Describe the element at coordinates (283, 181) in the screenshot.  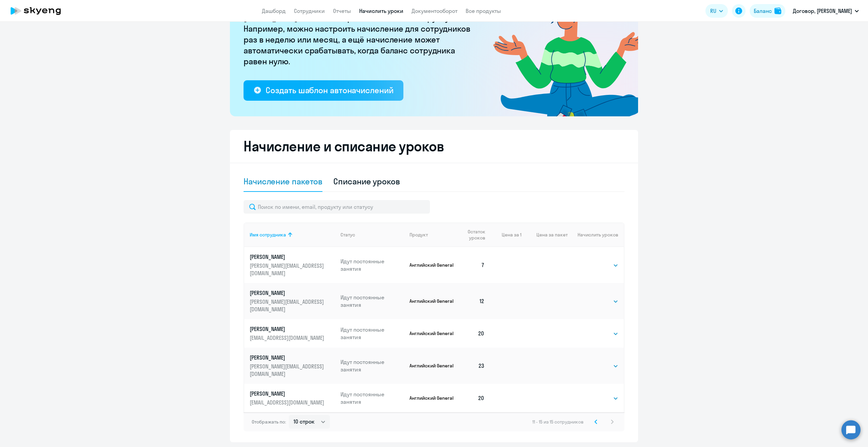
I see `div: Начисление пакетов` at that location.